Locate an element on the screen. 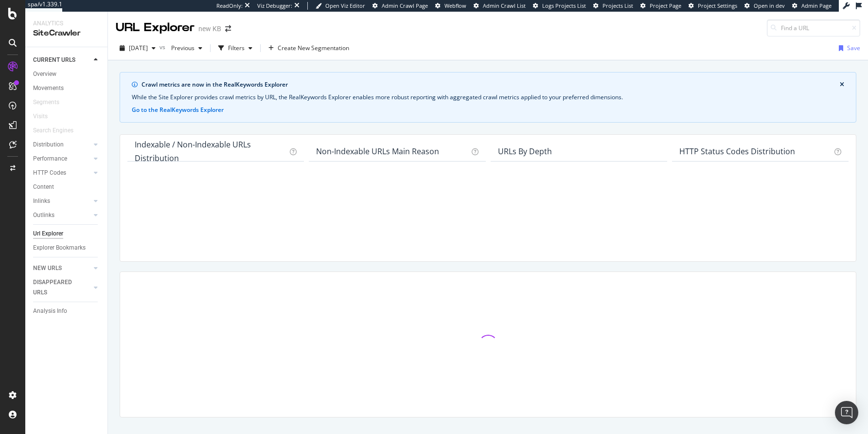  a: Performance is located at coordinates (62, 159).